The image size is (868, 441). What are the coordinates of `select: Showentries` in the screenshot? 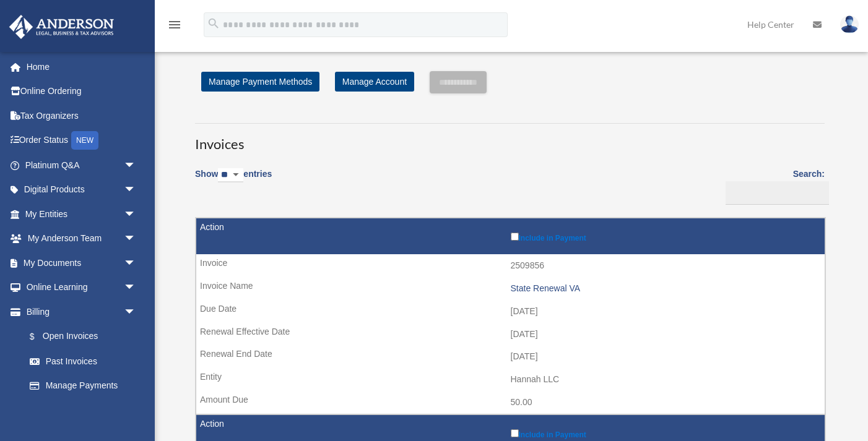 It's located at (231, 175).